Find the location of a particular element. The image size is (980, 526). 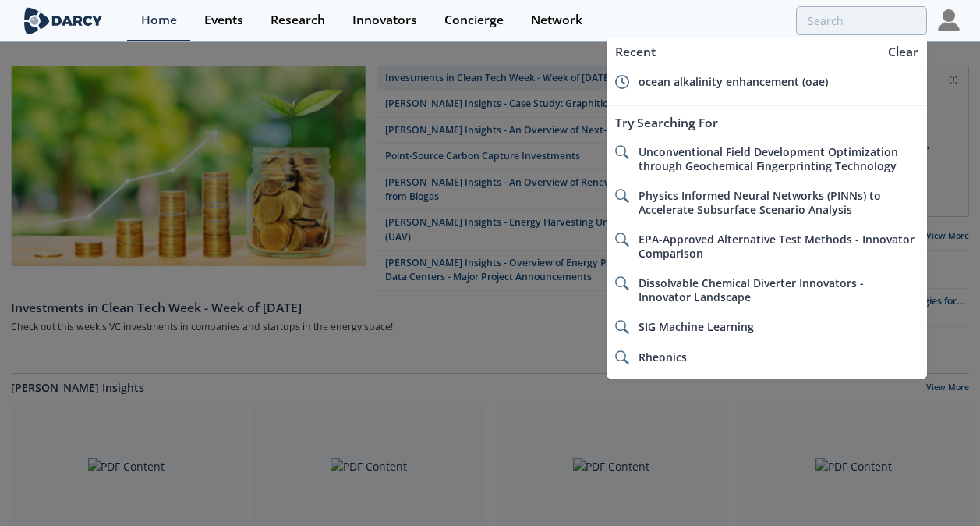

span: Rheonics is located at coordinates (663, 356).